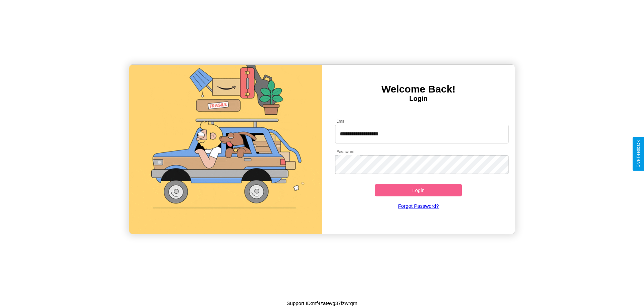 This screenshot has width=644, height=308. What do you see at coordinates (418, 190) in the screenshot?
I see `button: Login` at bounding box center [418, 190].